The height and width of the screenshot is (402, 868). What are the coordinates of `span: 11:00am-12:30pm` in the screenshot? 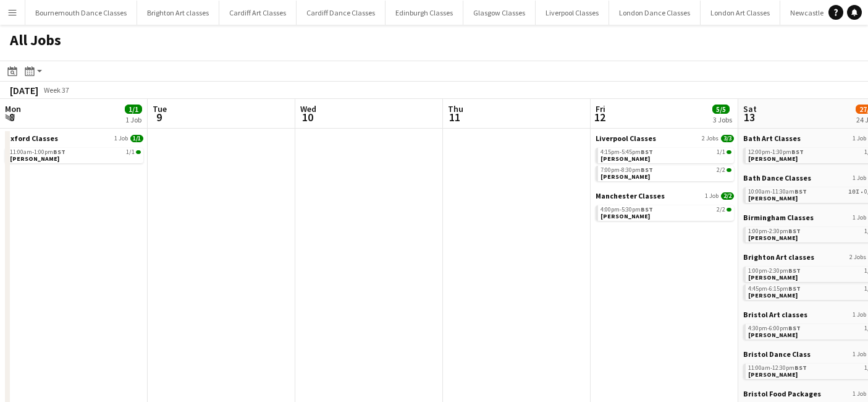 It's located at (777, 368).